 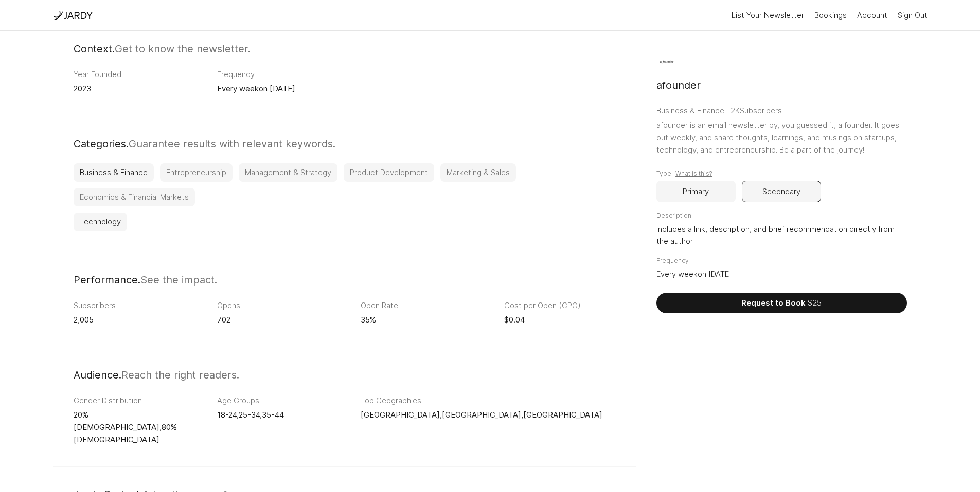 What do you see at coordinates (696, 191) in the screenshot?
I see `button: Primary` at bounding box center [696, 191].